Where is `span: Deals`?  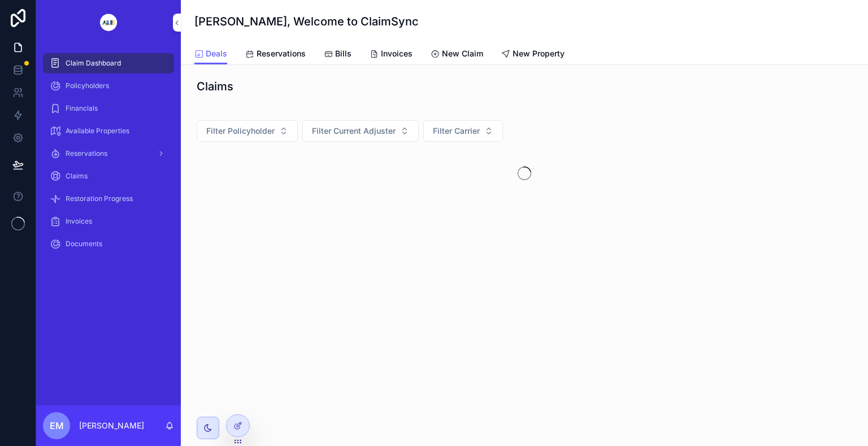
span: Deals is located at coordinates (216, 54).